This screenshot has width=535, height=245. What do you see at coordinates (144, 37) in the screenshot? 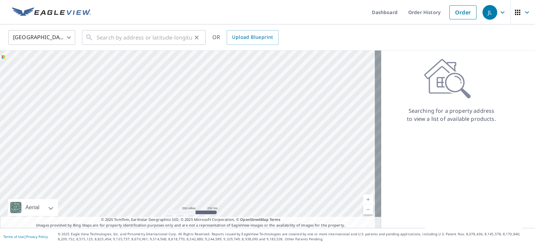
I see `input: Search by address or latitude-longitude` at bounding box center [144, 37].